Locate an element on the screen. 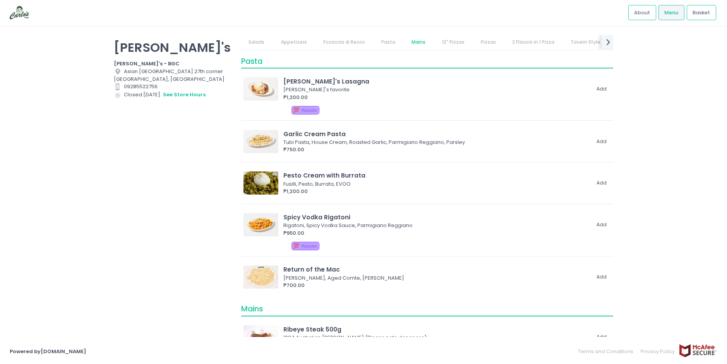  div: Spicy Vodka Rigatoni is located at coordinates (436, 217).